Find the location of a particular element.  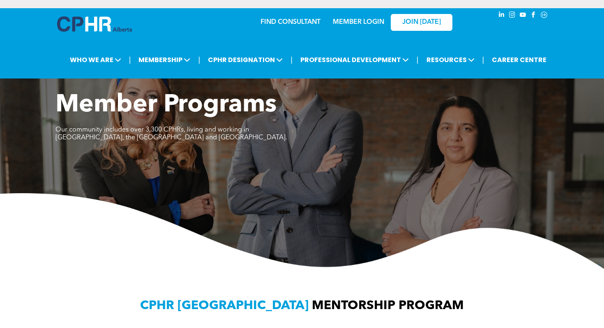

a: linkedin is located at coordinates (501, 16).